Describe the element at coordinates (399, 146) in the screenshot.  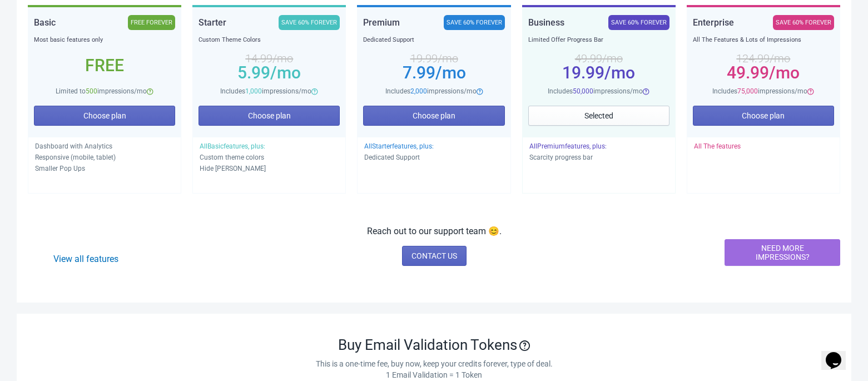
I see `span: All Starter features, plus:` at that location.